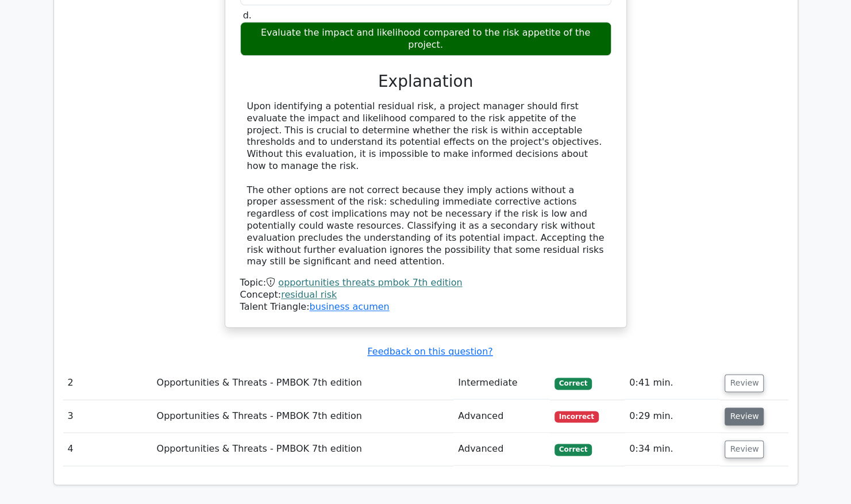  What do you see at coordinates (108, 383) in the screenshot?
I see `td: 2` at bounding box center [108, 383].